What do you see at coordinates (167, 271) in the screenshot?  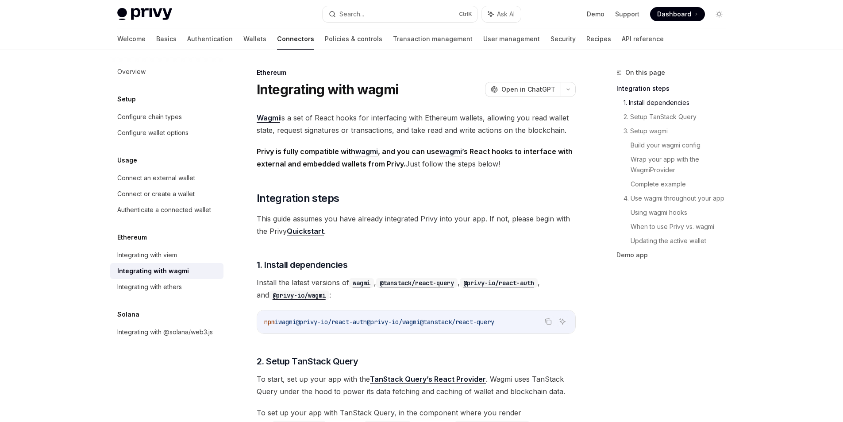 I see `a: Integrating with wagmi` at bounding box center [167, 271].